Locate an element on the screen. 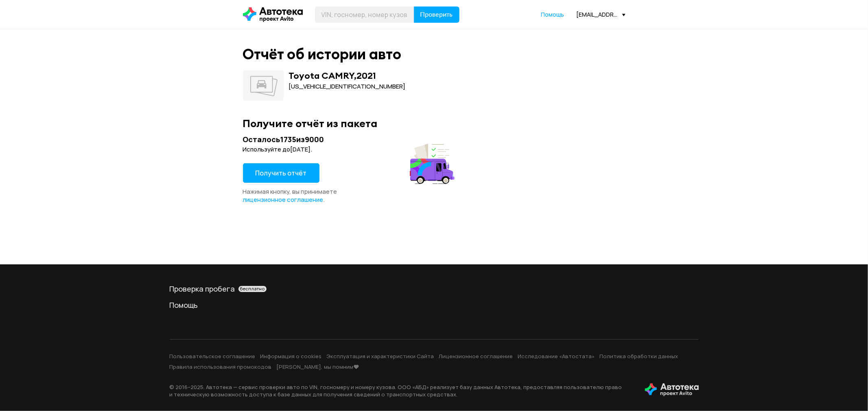 The height and width of the screenshot is (411, 868). span: Проверить is located at coordinates (437, 14).